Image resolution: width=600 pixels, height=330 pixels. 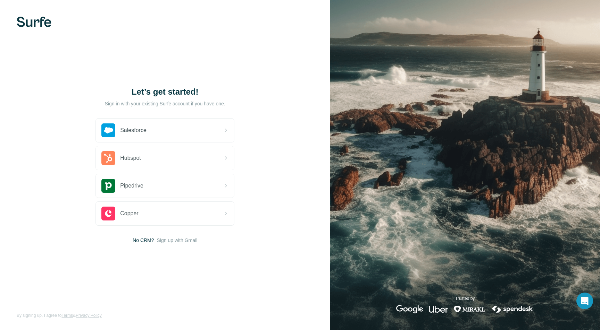 I want to click on img: pipedrive's logo, so click(x=108, y=186).